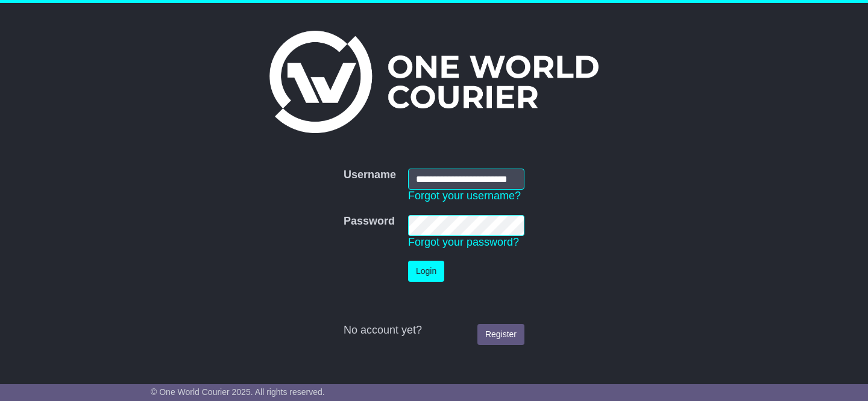  What do you see at coordinates (501, 334) in the screenshot?
I see `a: Register` at bounding box center [501, 334].